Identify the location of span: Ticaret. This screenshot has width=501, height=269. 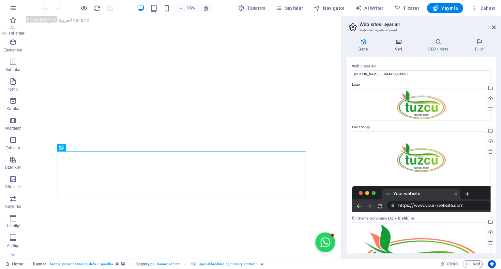
(406, 8).